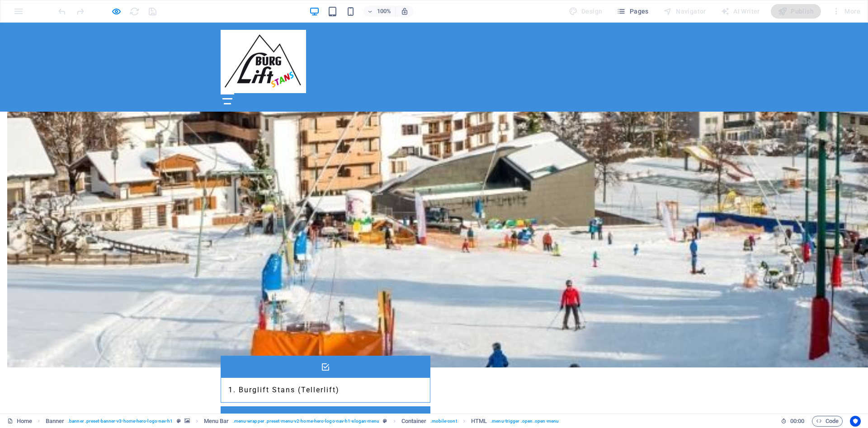  Describe the element at coordinates (793, 421) in the screenshot. I see `h6: Session time` at that location.